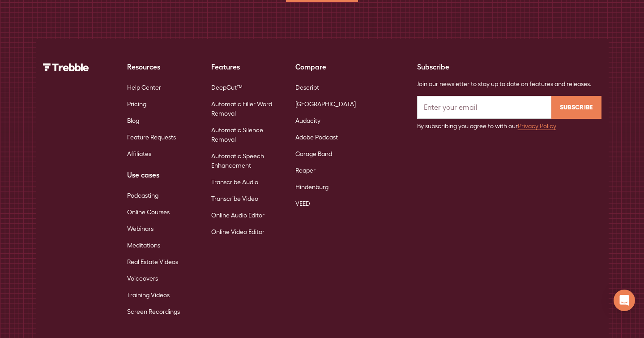 Image resolution: width=644 pixels, height=338 pixels. I want to click on a: Automatic Speech Enhancement, so click(246, 161).